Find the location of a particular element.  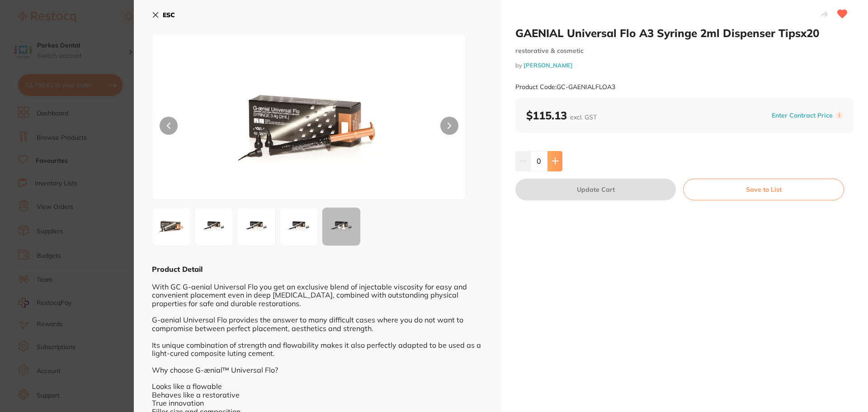

b: $115.13 is located at coordinates (562, 115).